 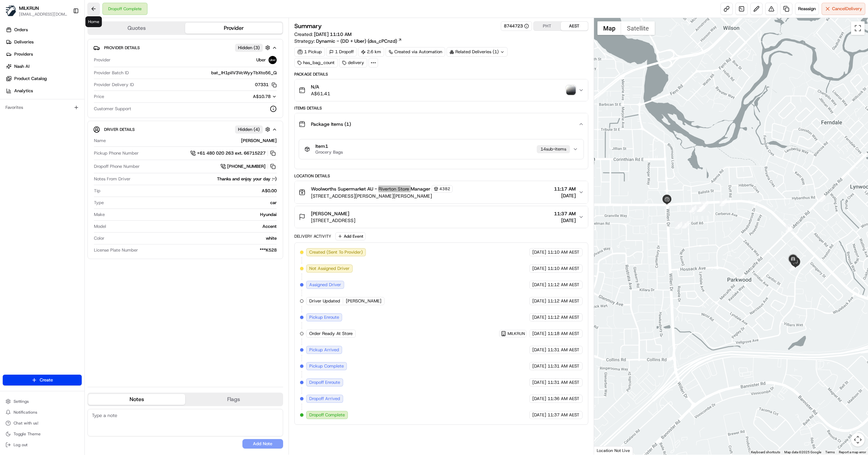 What do you see at coordinates (100, 140) in the screenshot?
I see `span: Name` at bounding box center [100, 140].